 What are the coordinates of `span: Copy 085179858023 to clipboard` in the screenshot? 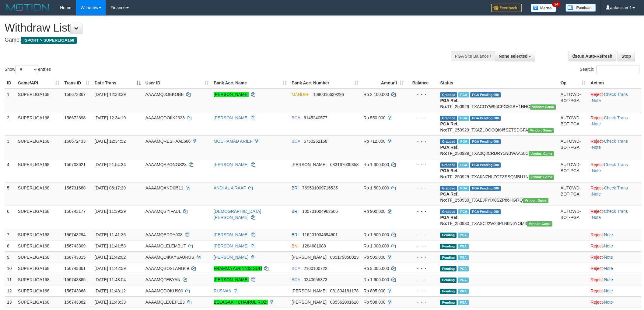 It's located at (344, 257).